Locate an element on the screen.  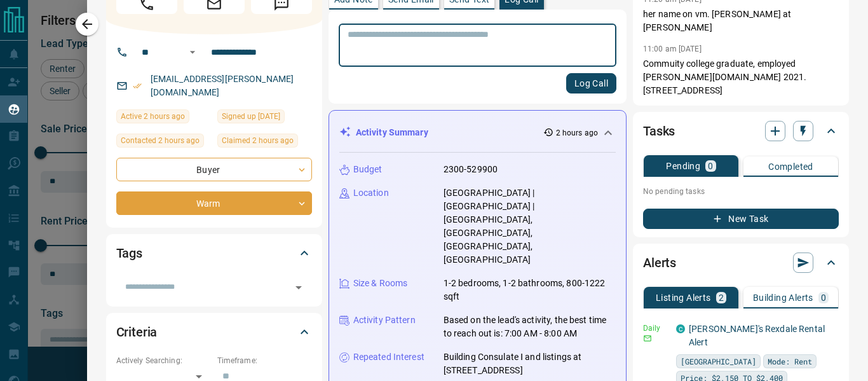
p: Activity Pattern is located at coordinates (385, 320).